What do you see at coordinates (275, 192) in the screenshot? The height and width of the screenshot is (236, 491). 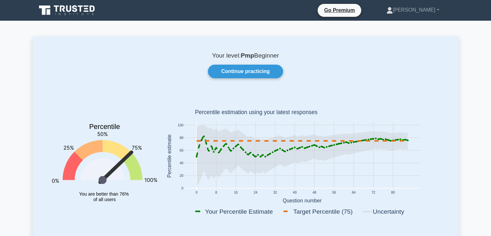 I see `text: 32` at bounding box center [275, 192].